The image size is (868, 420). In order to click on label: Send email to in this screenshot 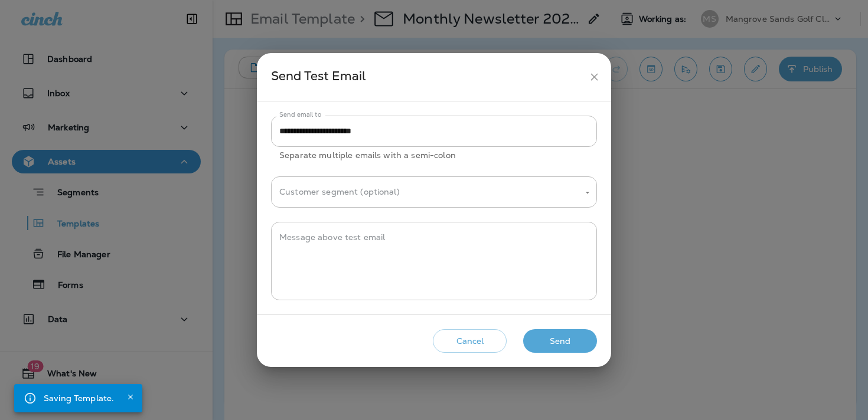, I will do `click(300, 114)`.